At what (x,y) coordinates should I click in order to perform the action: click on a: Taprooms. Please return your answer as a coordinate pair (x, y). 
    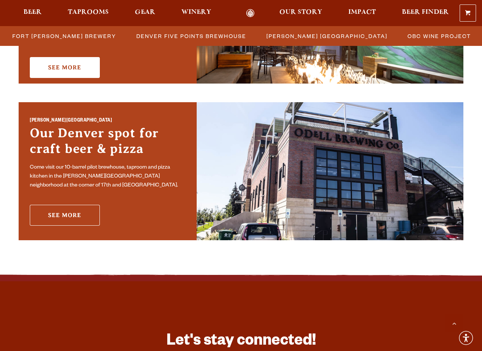
    Looking at the image, I should click on (88, 13).